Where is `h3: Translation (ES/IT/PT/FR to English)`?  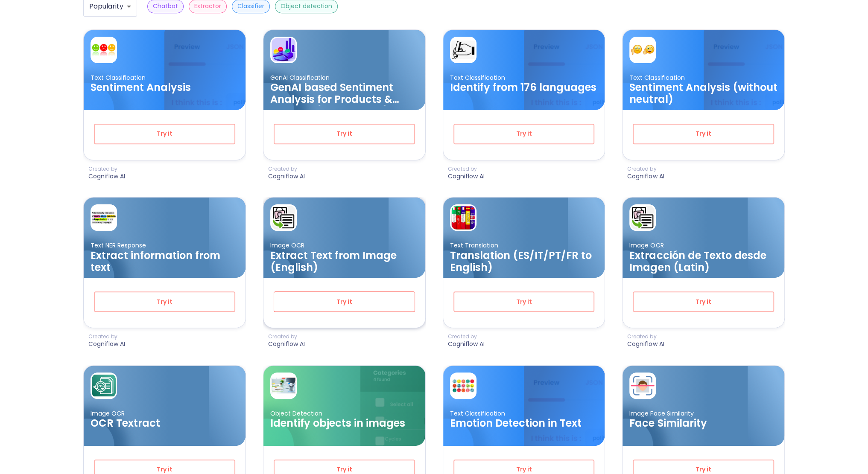 h3: Translation (ES/IT/PT/FR to English) is located at coordinates (524, 262).